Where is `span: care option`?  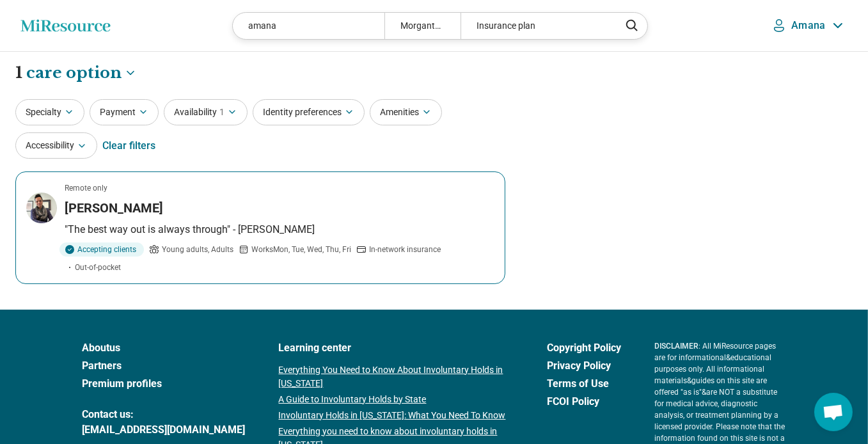 span: care option is located at coordinates (73, 73).